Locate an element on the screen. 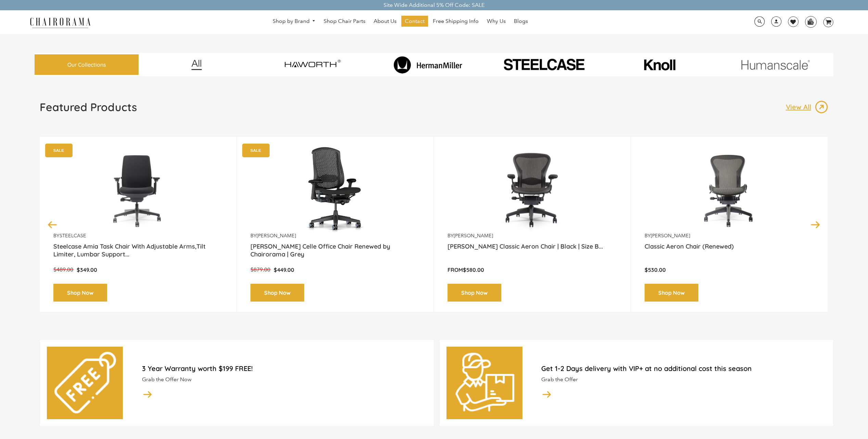 The image size is (868, 439). h1: Featured Products is located at coordinates (88, 107).